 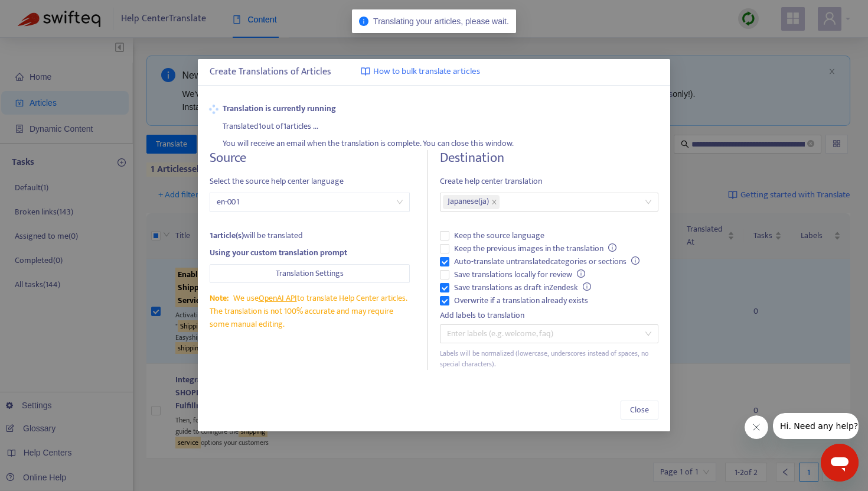 I want to click on span: Close, so click(x=640, y=410).